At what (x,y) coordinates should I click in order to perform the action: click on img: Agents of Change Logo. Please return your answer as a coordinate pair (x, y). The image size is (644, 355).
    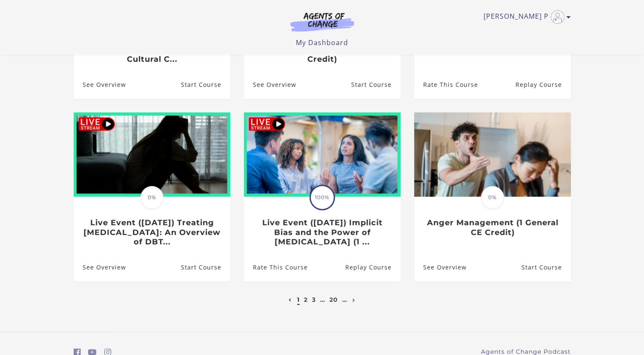
    Looking at the image, I should click on (322, 22).